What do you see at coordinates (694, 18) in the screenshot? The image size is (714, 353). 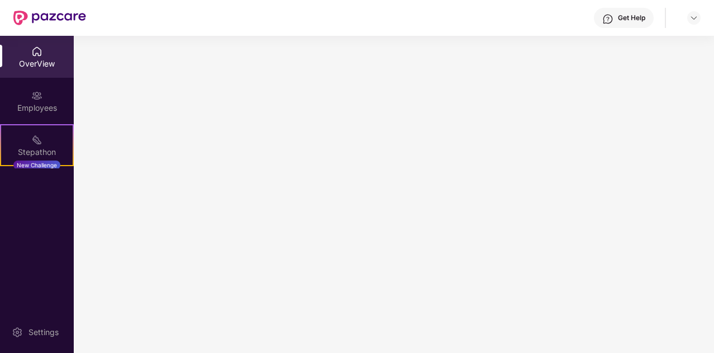 I see `img: svg+xml;base64,PHN2ZyBpZD0iRHJvcGRvd24tMzJ4MzIiIHhtbG5zPSJodHRwOi8vd3d3LnczLm9yZy8yMDAwL3N2ZyIgd2...` at bounding box center [694, 18].